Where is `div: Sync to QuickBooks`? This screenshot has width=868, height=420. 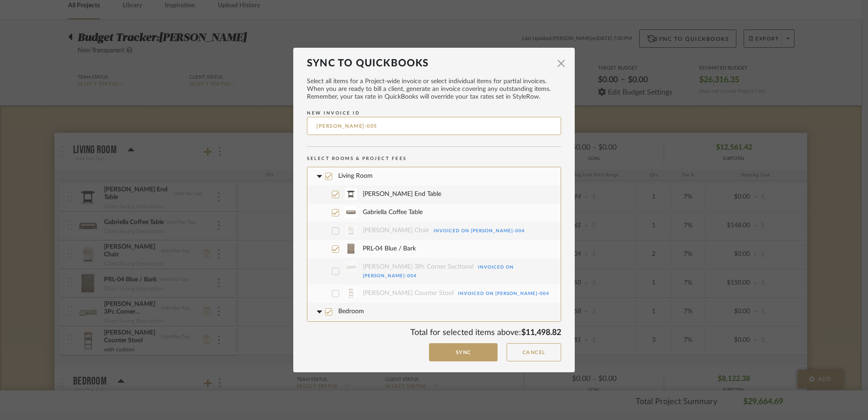
div: Sync to QuickBooks is located at coordinates (434, 63).